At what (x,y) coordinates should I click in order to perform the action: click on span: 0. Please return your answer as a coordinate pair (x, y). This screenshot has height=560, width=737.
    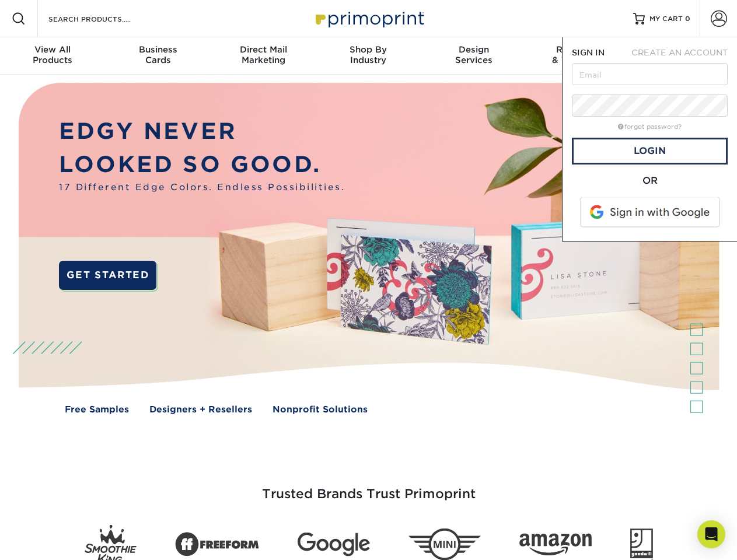
    Looking at the image, I should click on (688, 18).